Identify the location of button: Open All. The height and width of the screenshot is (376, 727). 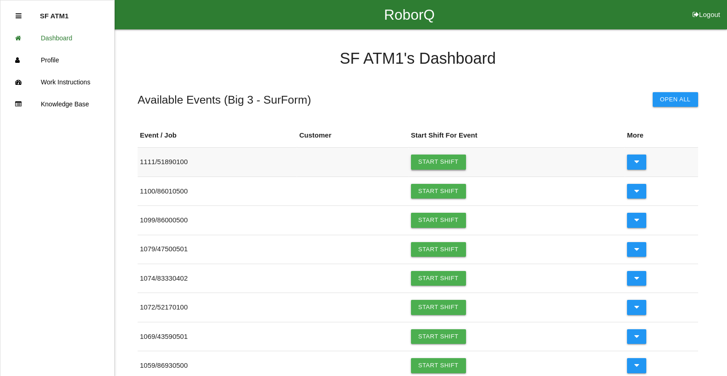
(675, 100).